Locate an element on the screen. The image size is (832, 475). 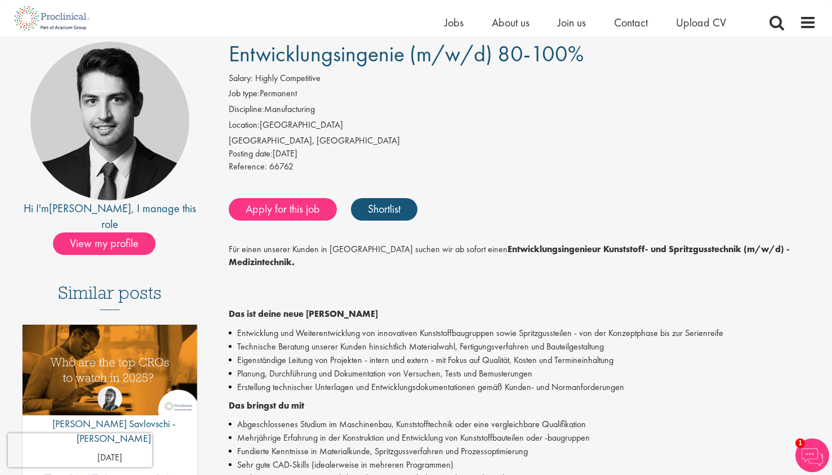
label: Salary: is located at coordinates (240, 78).